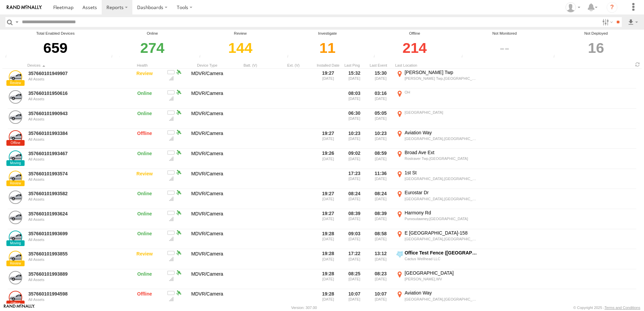  Describe the element at coordinates (504, 48) in the screenshot. I see `div: Click to filter by Not Monitored` at that location.